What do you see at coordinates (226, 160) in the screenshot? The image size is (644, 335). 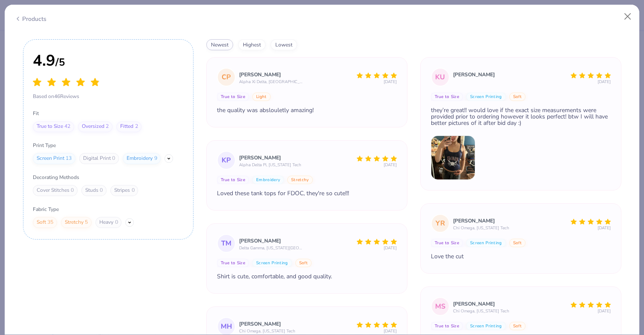 I see `div: KP` at bounding box center [226, 160].